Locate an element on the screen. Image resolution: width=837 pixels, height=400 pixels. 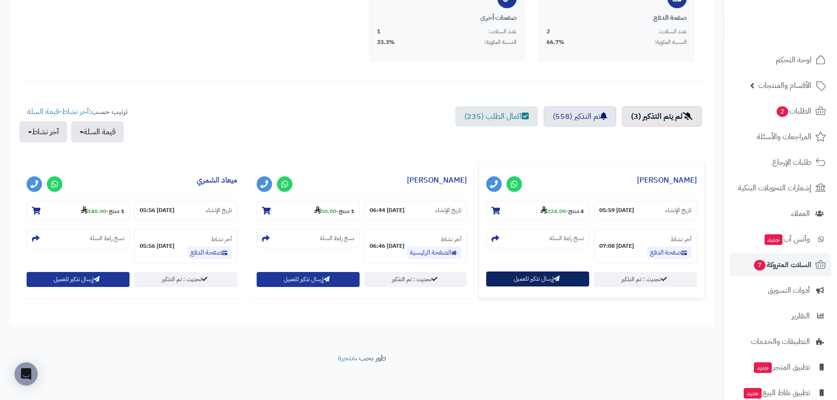
img: logo-2.png is located at coordinates (799, 36).